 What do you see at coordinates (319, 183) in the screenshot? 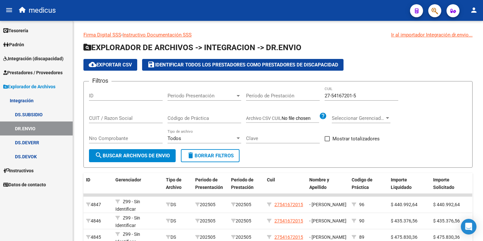
I see `span: Nombre y Apellido` at bounding box center [319, 183].